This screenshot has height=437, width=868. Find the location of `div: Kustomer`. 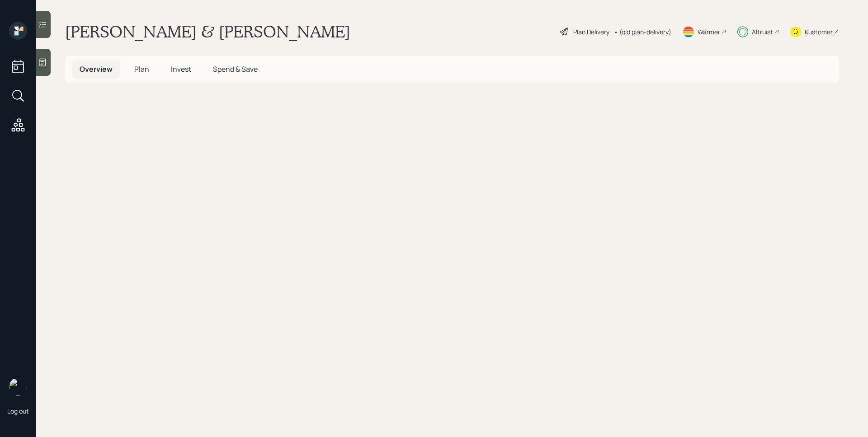

div: Kustomer is located at coordinates (819, 32).